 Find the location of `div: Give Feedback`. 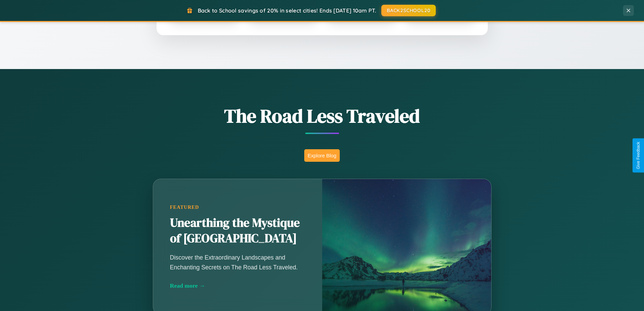

div: Give Feedback is located at coordinates (638, 156).